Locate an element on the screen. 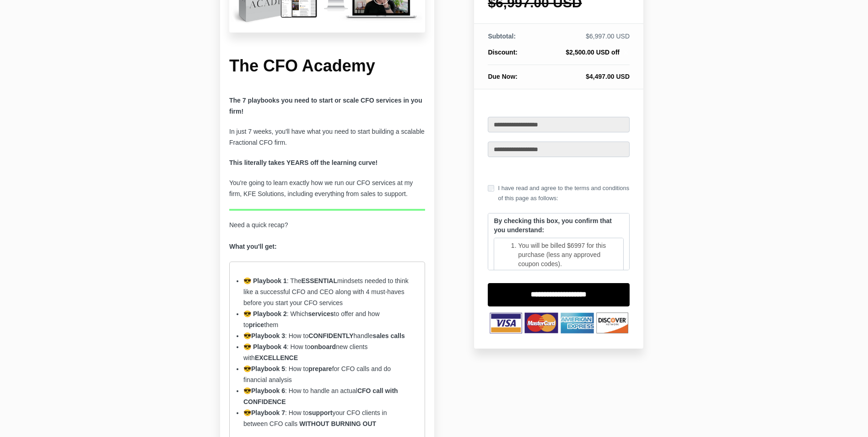 The width and height of the screenshot is (868, 437). strong: onboard is located at coordinates (323, 347).